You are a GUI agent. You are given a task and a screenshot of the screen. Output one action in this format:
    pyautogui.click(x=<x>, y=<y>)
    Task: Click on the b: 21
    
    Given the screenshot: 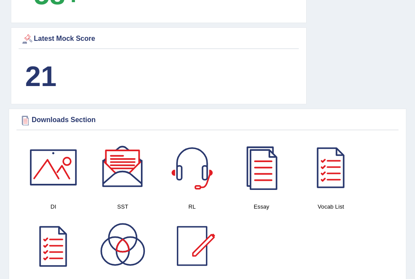 What is the action you would take?
    pyautogui.click(x=41, y=76)
    